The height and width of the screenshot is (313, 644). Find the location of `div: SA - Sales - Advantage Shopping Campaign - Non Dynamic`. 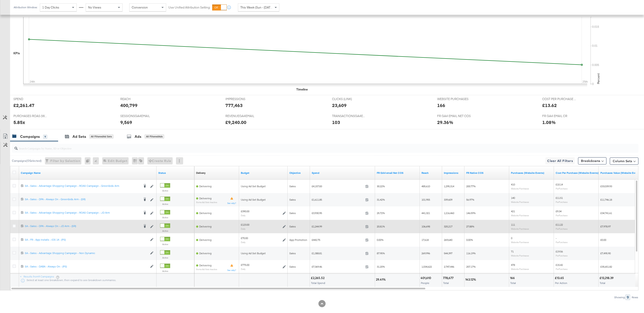

div: SA - Sales - Advantage Shopping Campaign - Non Dynamic is located at coordinates (86, 254).